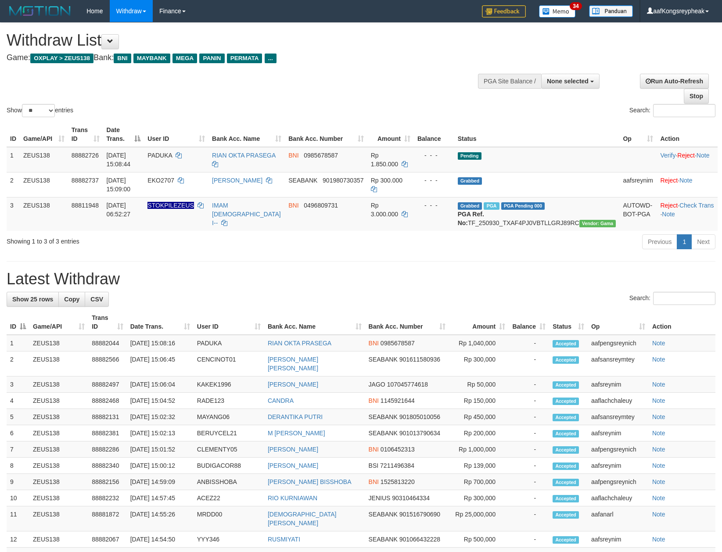  Describe the element at coordinates (171, 205) in the screenshot. I see `span: Nama rekening ada tanda titik/strip, harap diedit` at that location.